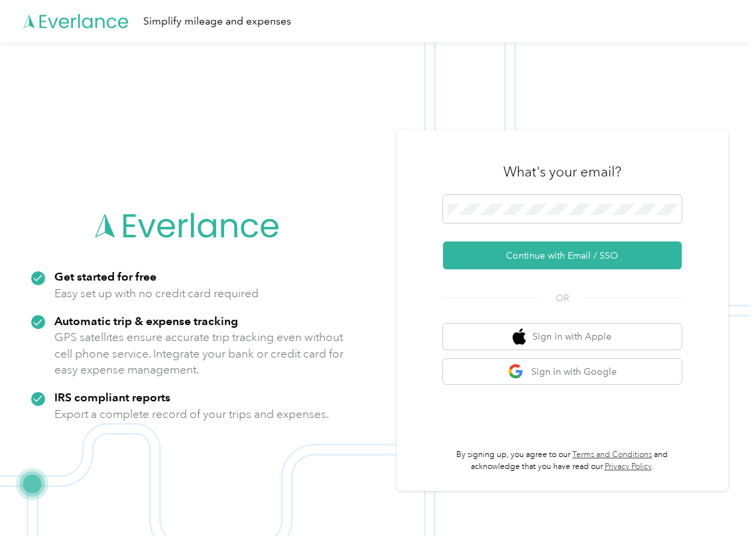 The width and height of the screenshot is (756, 536). I want to click on strong: IRS compliant reports, so click(112, 397).